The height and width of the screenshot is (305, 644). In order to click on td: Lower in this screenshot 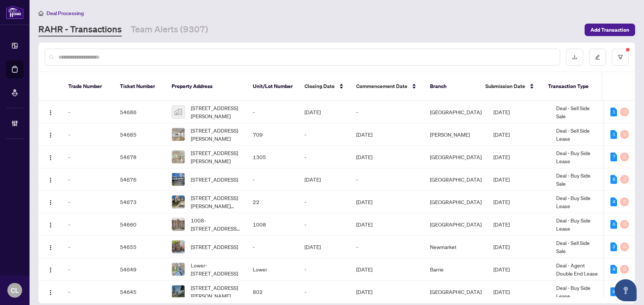, I will do `click(272, 269)`.